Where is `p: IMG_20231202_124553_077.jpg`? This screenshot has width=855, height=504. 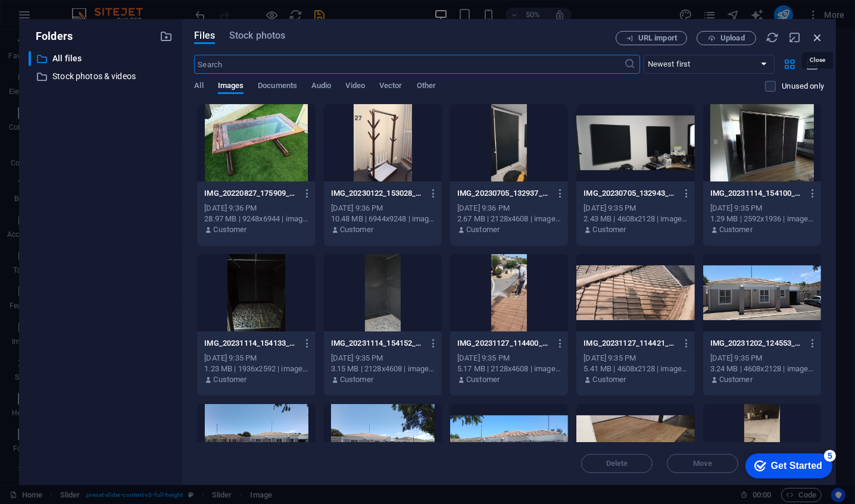
p: IMG_20231202_124553_077.jpg is located at coordinates (757, 344).